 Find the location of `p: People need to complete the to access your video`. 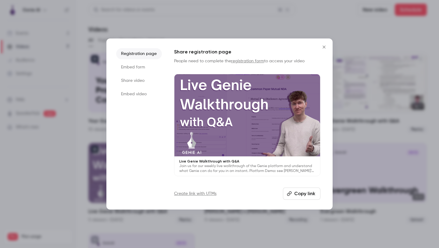

p: People need to complete the to access your video is located at coordinates (247, 61).